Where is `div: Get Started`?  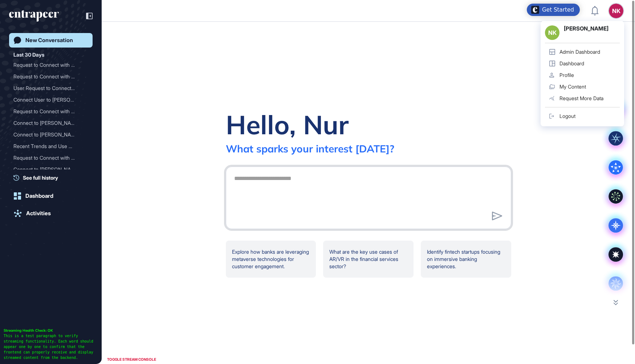
div: Get Started is located at coordinates (558, 10).